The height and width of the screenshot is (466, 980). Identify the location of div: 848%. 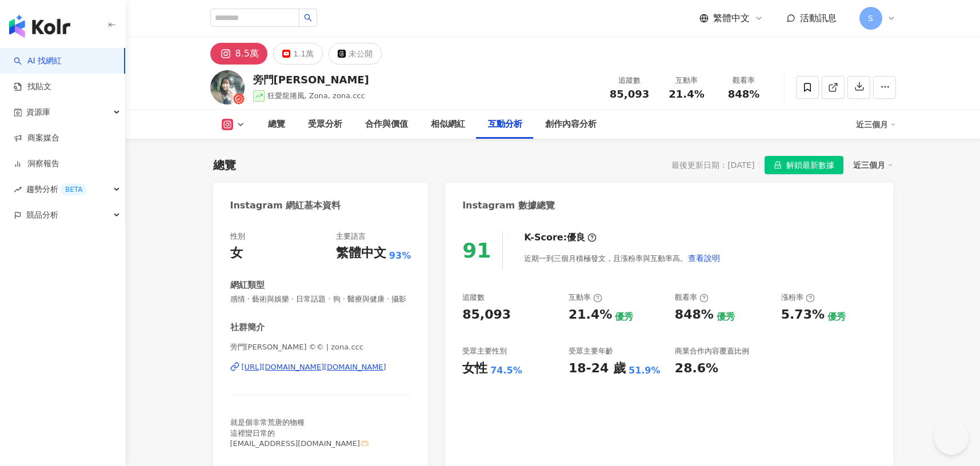
(694, 315).